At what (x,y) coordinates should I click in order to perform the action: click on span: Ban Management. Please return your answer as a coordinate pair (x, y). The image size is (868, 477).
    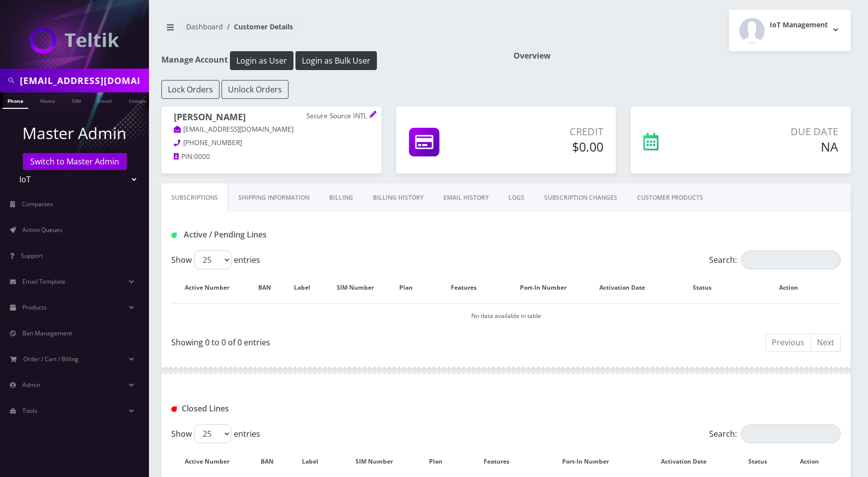
    Looking at the image, I should click on (47, 333).